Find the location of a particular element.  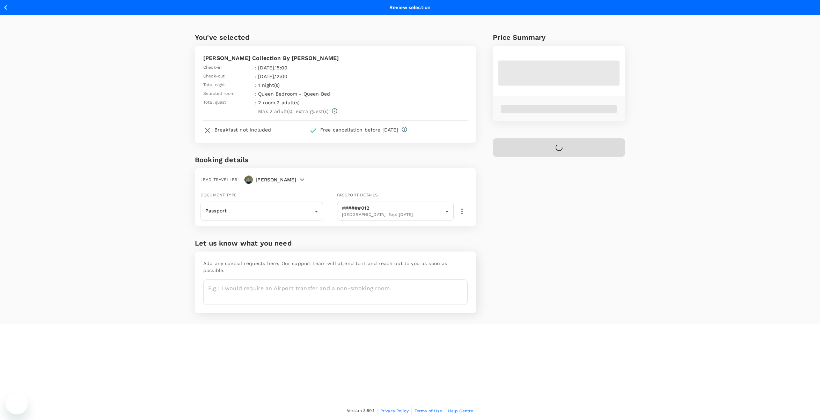

img: Christopher avatar is located at coordinates (249, 180).